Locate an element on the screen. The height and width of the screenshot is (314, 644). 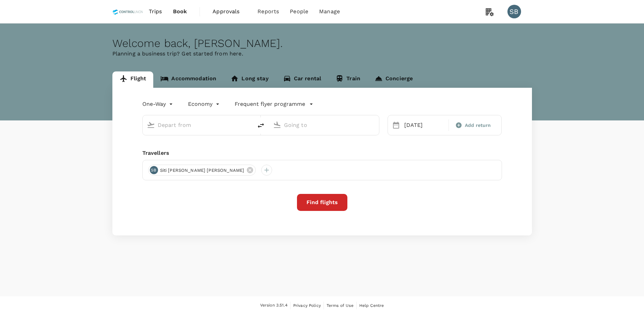
a: Accommodation is located at coordinates (188, 80).